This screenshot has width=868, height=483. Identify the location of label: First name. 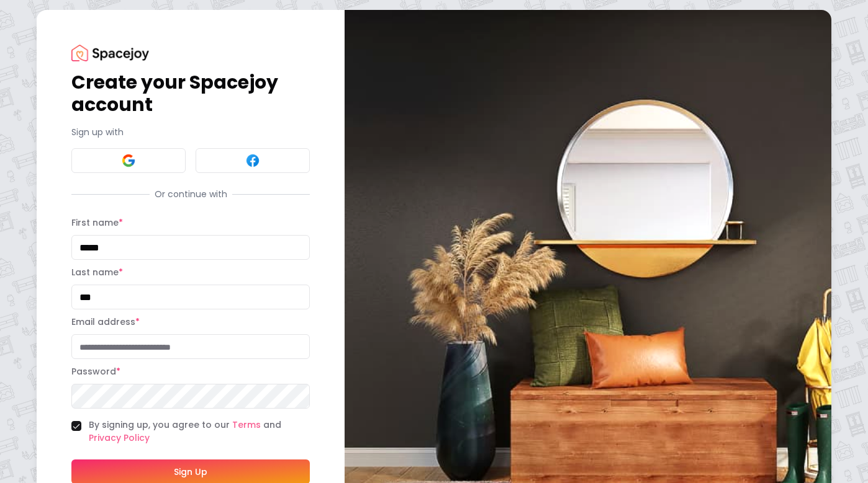
(97, 223).